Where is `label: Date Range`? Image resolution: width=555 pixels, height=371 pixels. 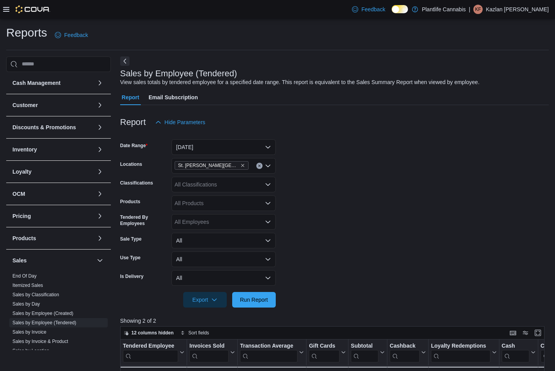 label: Date Range is located at coordinates (134, 145).